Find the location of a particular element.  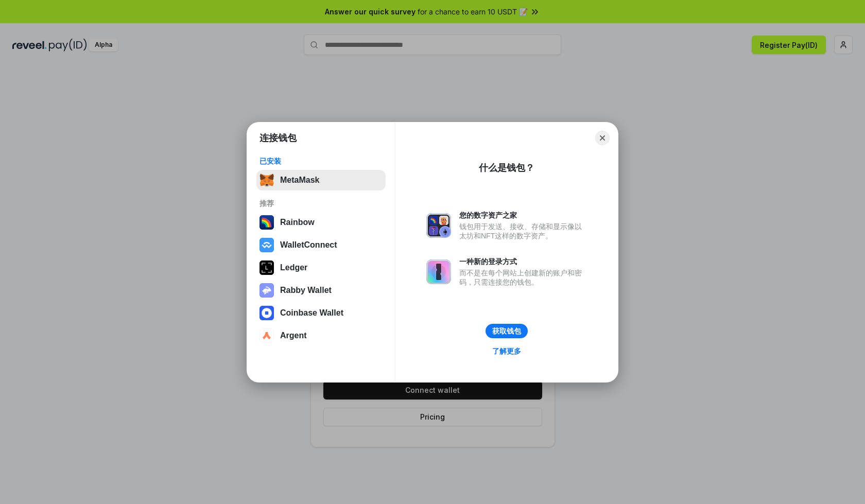

div: 获取钱包 is located at coordinates (507, 331).